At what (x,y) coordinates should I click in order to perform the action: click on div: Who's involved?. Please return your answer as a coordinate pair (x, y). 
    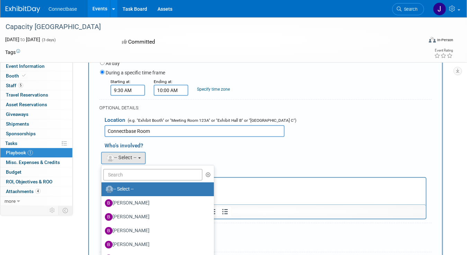
    Looking at the image, I should click on (268, 144).